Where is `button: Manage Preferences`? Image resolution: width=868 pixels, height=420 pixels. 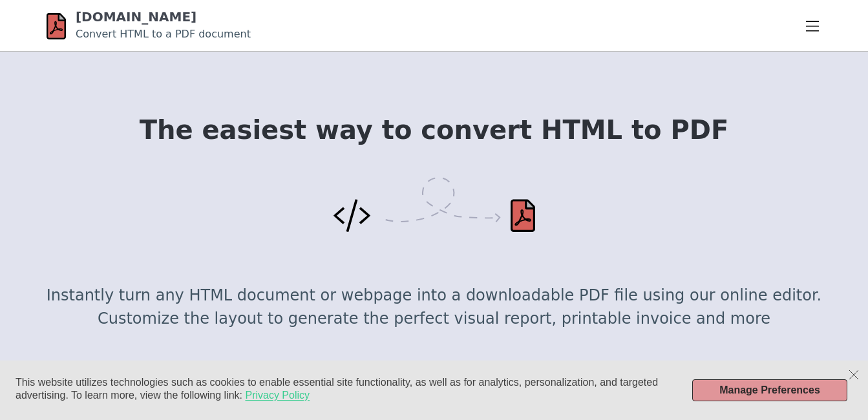 button: Manage Preferences is located at coordinates (769, 391).